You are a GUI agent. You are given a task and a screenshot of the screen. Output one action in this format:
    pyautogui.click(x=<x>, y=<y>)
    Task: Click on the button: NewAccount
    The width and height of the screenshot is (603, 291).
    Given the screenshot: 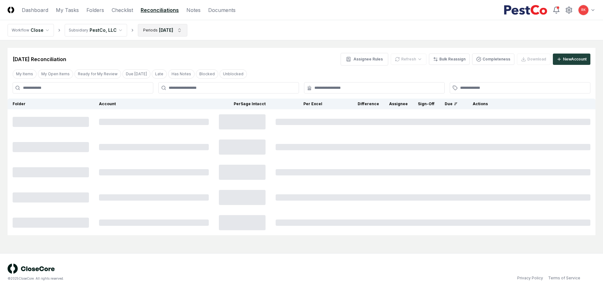 What is the action you would take?
    pyautogui.click(x=571, y=59)
    